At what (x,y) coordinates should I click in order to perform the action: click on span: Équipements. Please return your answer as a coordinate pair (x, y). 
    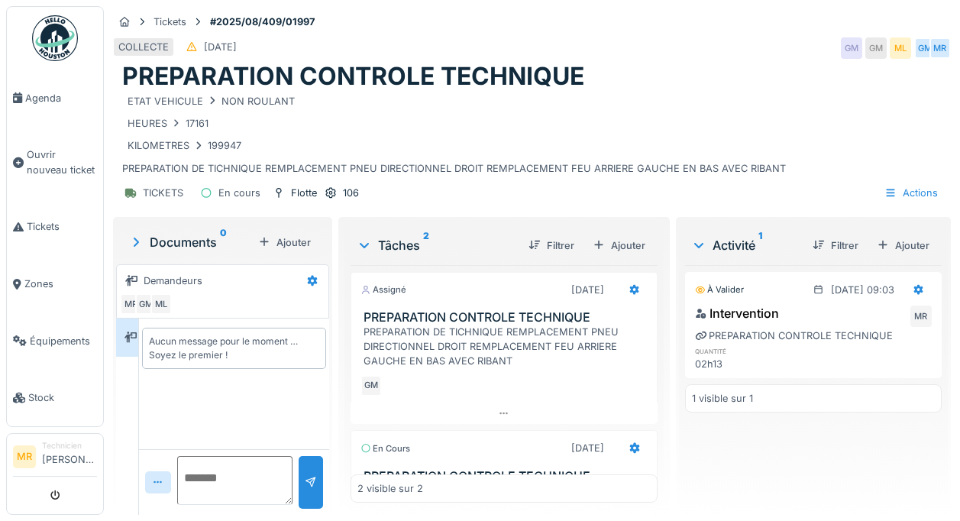
    Looking at the image, I should click on (63, 341).